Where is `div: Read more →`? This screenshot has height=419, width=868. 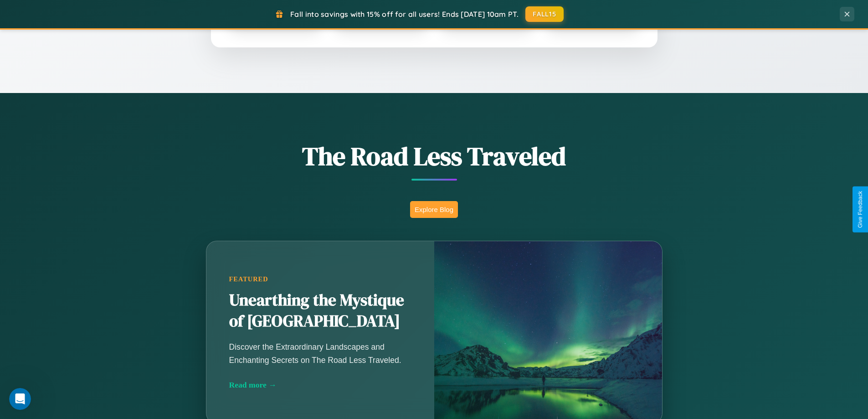 div: Read more → is located at coordinates (320, 385).